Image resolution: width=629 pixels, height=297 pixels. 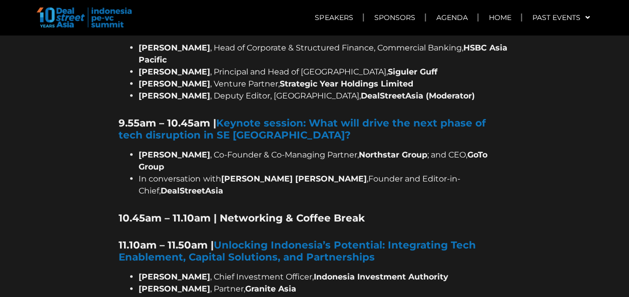 I want to click on span: Founder and Editor-in-Chief, so click(x=299, y=184).